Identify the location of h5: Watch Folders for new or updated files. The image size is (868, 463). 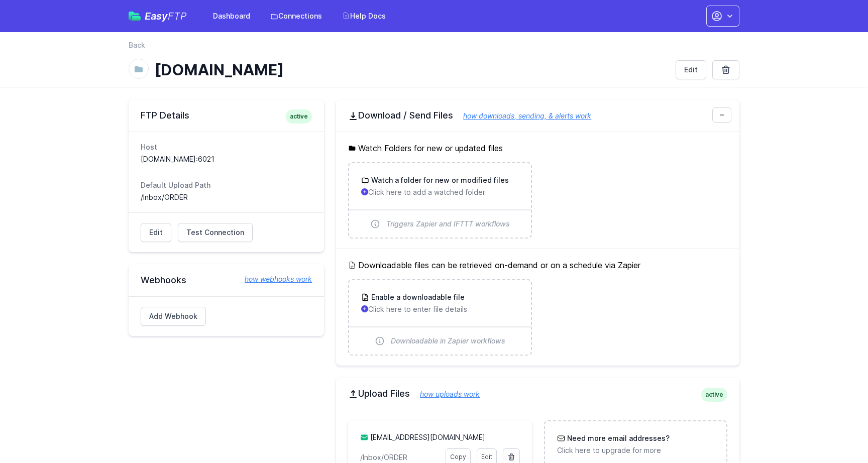
(538, 148).